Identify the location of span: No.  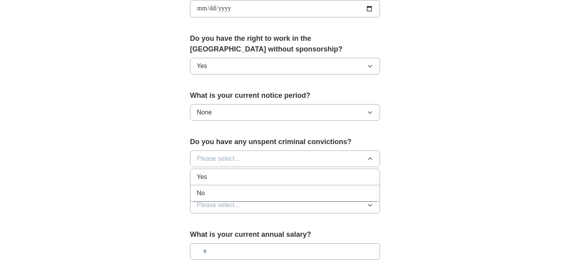
(201, 193).